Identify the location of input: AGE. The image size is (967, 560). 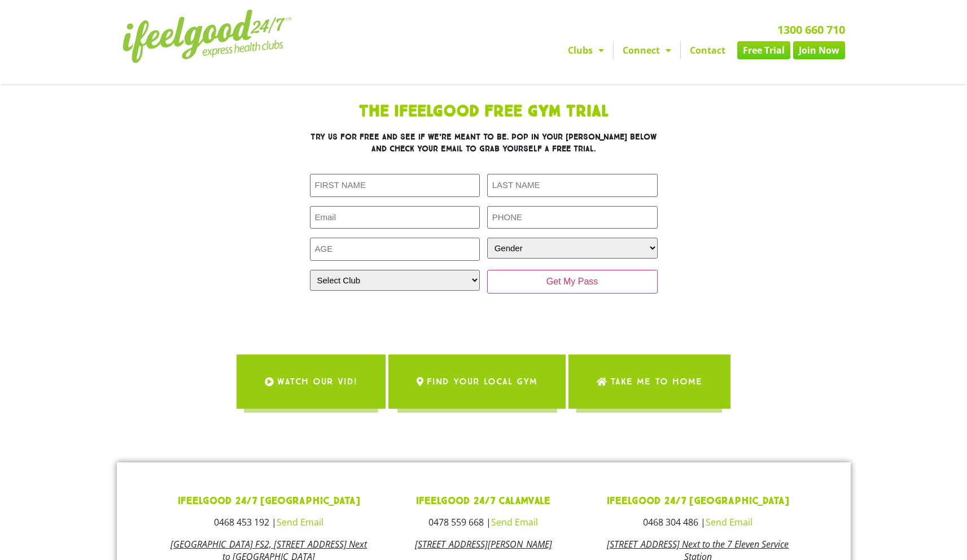
(395, 249).